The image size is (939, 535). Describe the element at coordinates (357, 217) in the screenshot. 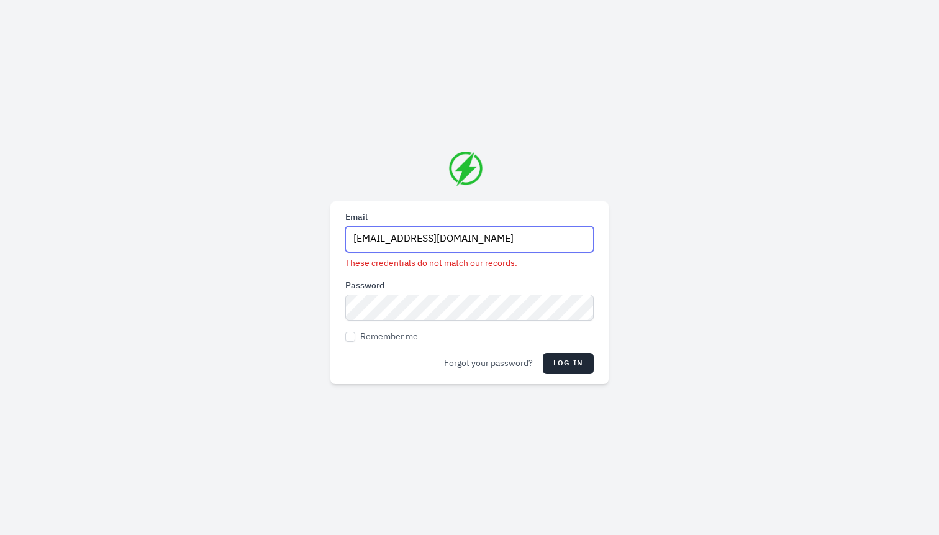

I see `span: Email` at that location.